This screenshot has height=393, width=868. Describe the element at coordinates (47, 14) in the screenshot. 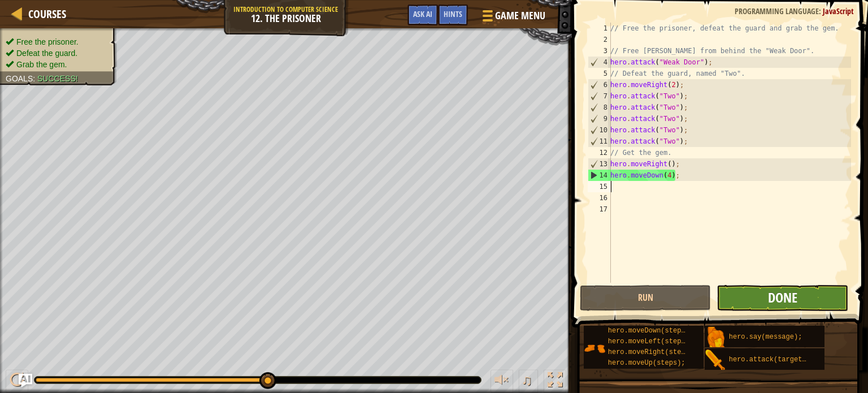

I see `span: Courses` at that location.